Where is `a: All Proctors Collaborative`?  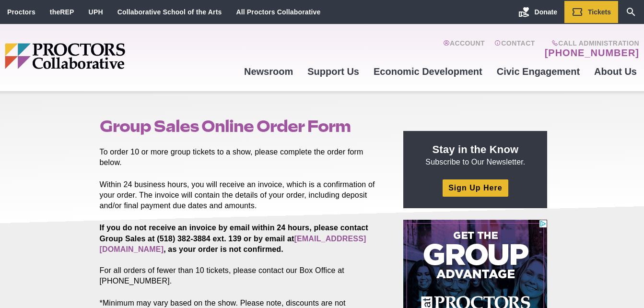
a: All Proctors Collaborative is located at coordinates (279, 12).